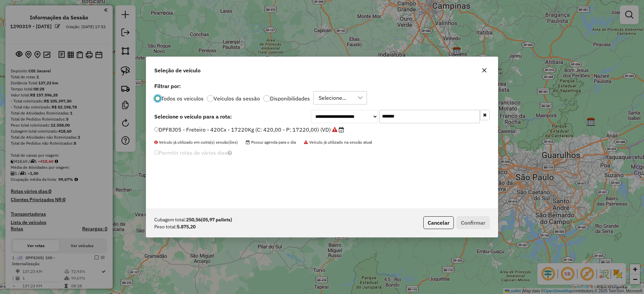 Image resolution: width=644 pixels, height=294 pixels. What do you see at coordinates (439, 223) in the screenshot?
I see `button: Cancelar` at bounding box center [439, 223].